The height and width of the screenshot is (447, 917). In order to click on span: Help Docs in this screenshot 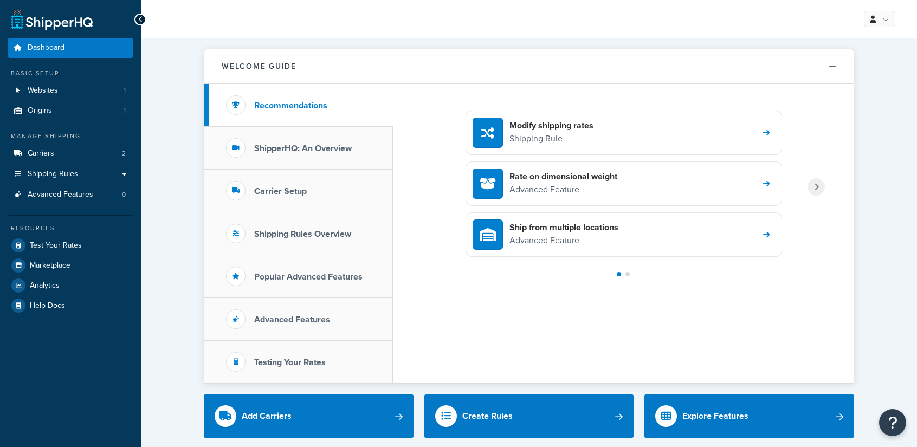, I will do `click(47, 306)`.